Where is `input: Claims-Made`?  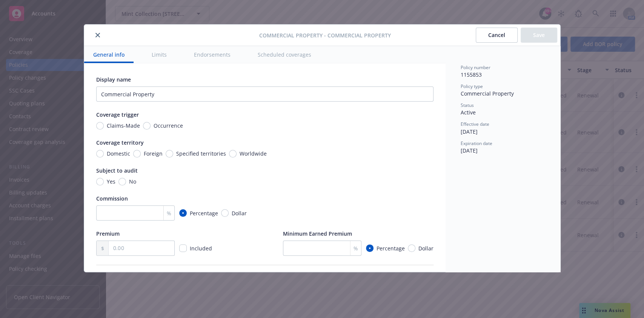
input: Claims-Made is located at coordinates (100, 126).